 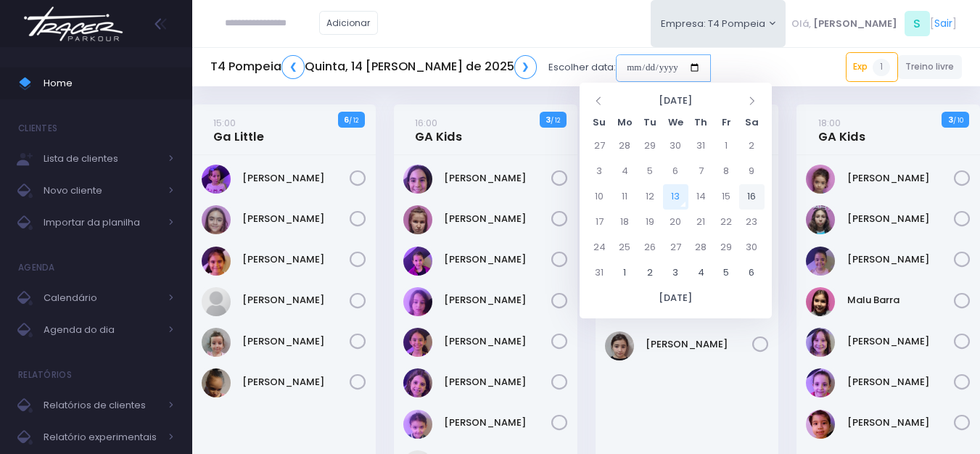 What do you see at coordinates (101, 222) in the screenshot?
I see `span: Importar da planilha` at bounding box center [101, 222].